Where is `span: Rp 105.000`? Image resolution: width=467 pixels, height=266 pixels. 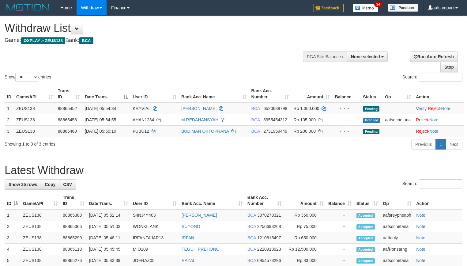 span: Rp 105.000 is located at coordinates (305, 120).